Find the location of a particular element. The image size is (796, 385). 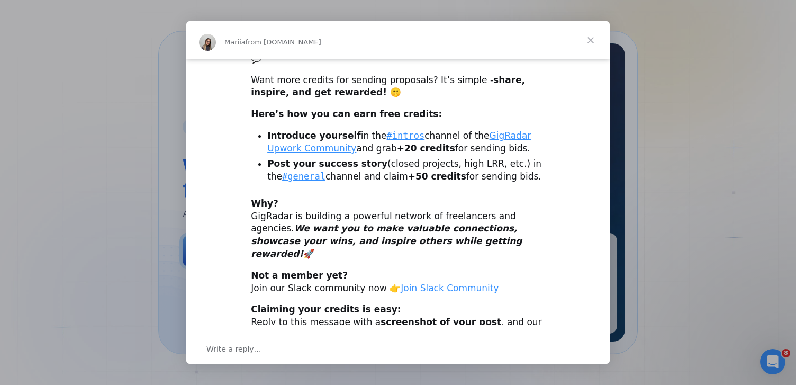

b: Post your success story is located at coordinates (327, 164).